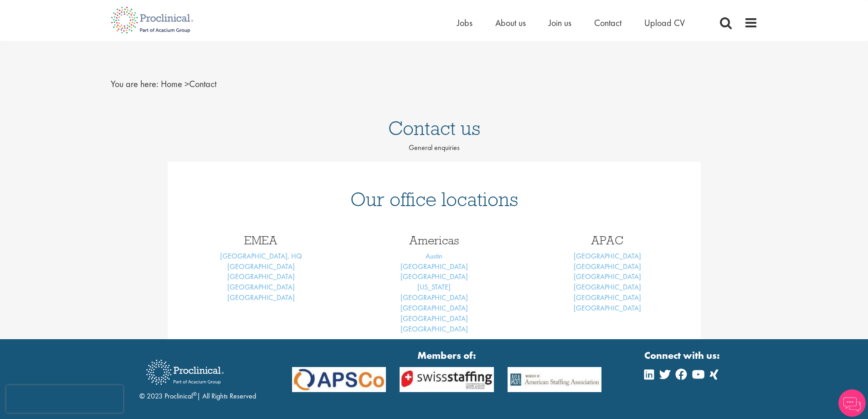  What do you see at coordinates (683, 355) in the screenshot?
I see `strong: Connect with us:` at bounding box center [683, 355].